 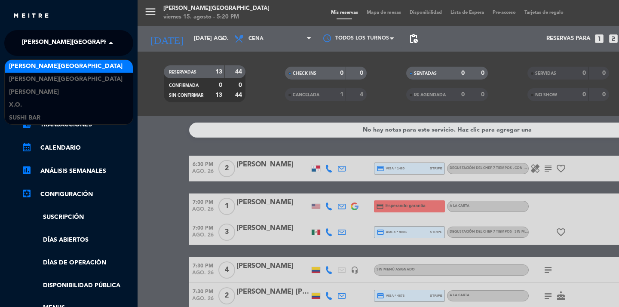 I want to click on a: Disponibilidad pública, so click(x=77, y=286).